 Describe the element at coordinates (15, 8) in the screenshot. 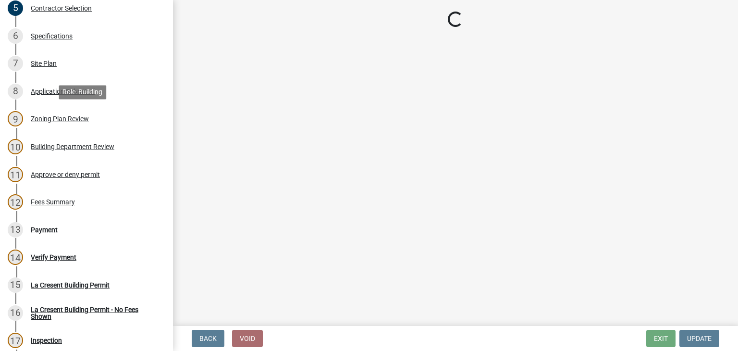

I see `div: 5` at that location.